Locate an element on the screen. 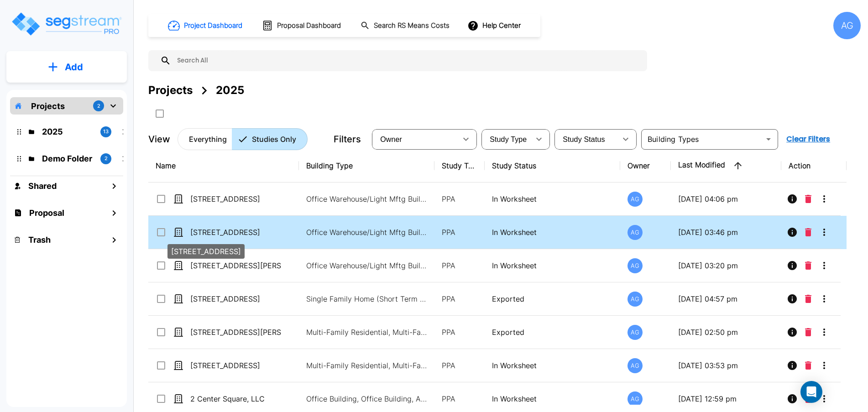 The width and height of the screenshot is (868, 412). p: Projects is located at coordinates (48, 106).